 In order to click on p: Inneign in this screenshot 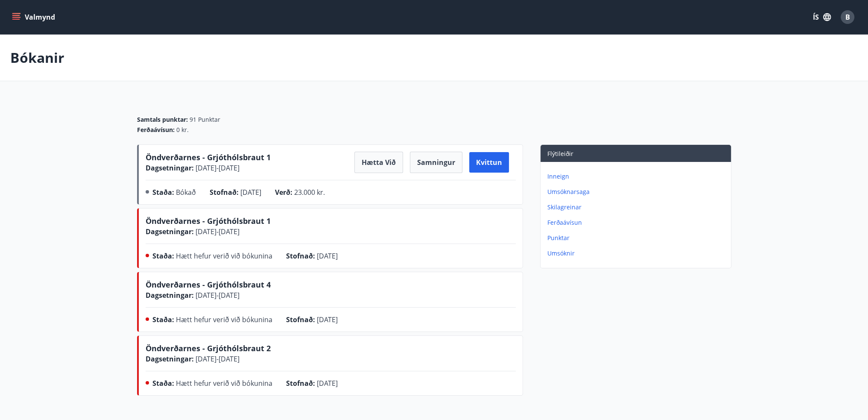, I will do `click(637, 176)`.